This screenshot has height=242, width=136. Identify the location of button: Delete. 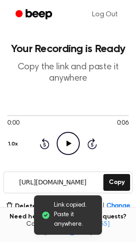
(21, 206).